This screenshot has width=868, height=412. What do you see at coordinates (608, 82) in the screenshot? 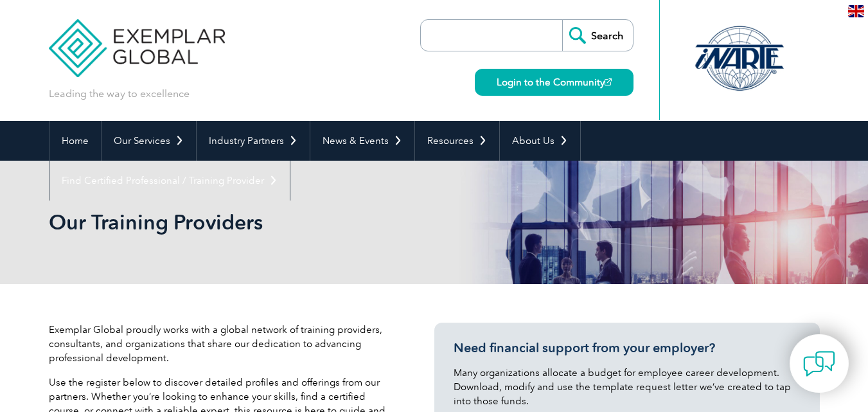
I see `img: open_square.png` at bounding box center [608, 82].